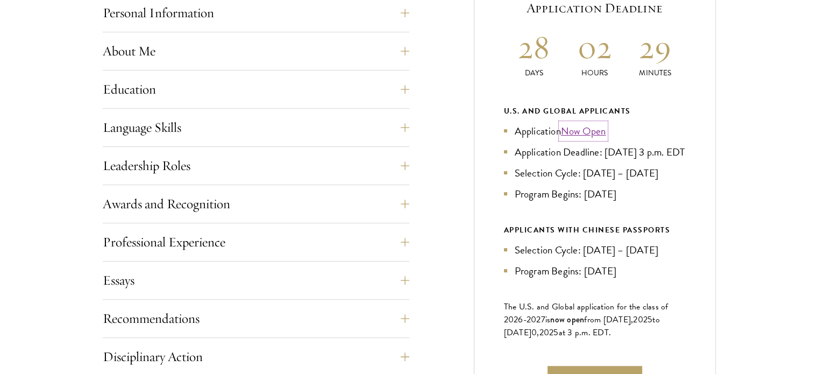  I want to click on p: Hours, so click(594, 73).